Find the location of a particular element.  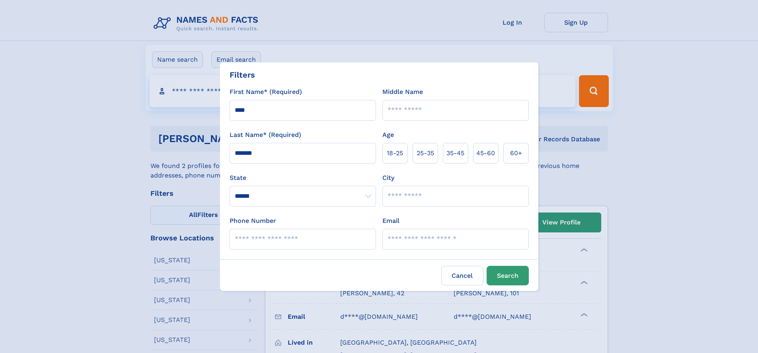

label: State is located at coordinates (303, 178).